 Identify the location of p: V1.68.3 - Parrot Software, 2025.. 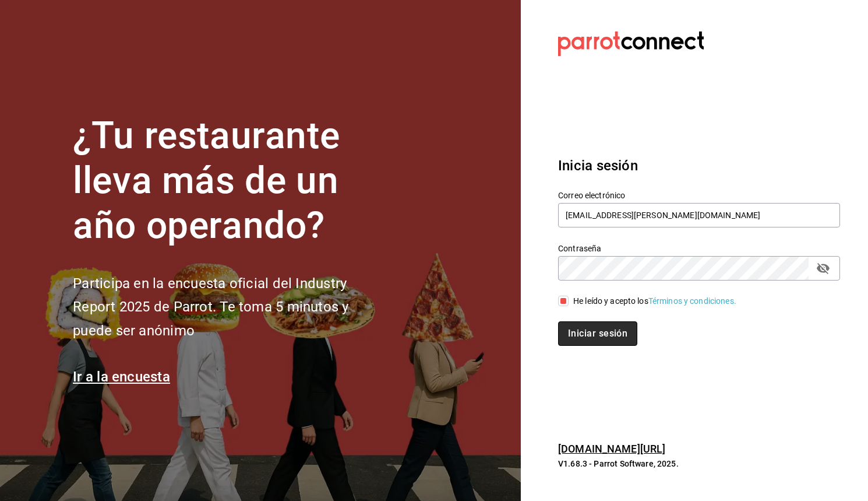
(699, 464).